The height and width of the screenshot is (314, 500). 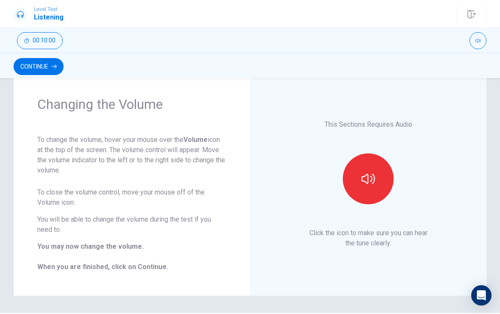 I want to click on span: Level Test, so click(x=49, y=9).